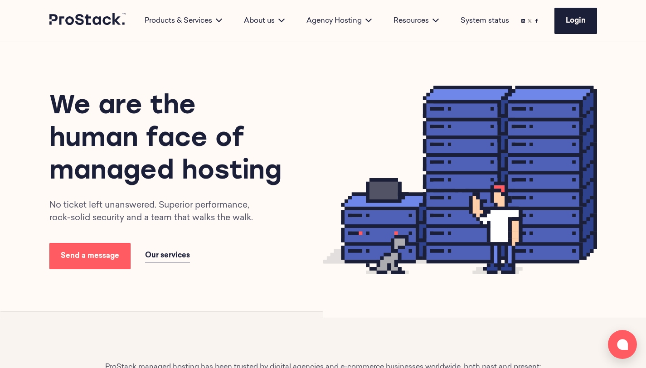 Image resolution: width=646 pixels, height=368 pixels. Describe the element at coordinates (90, 256) in the screenshot. I see `span: Send a message` at that location.